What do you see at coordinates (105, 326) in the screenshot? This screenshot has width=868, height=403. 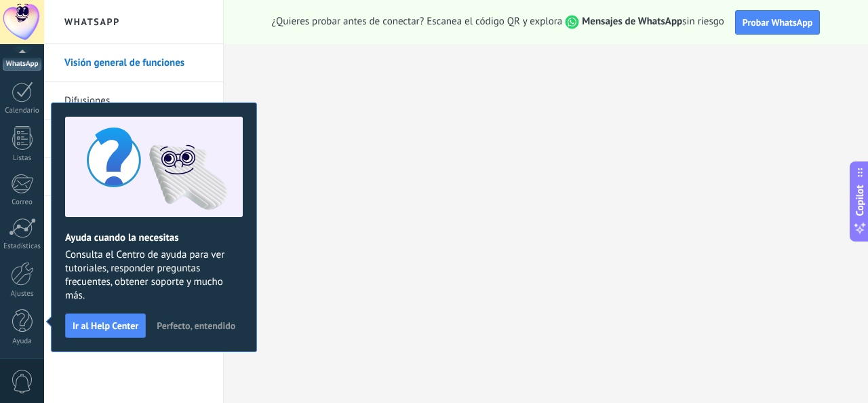 I see `button: Ir al Help Center` at bounding box center [105, 326].